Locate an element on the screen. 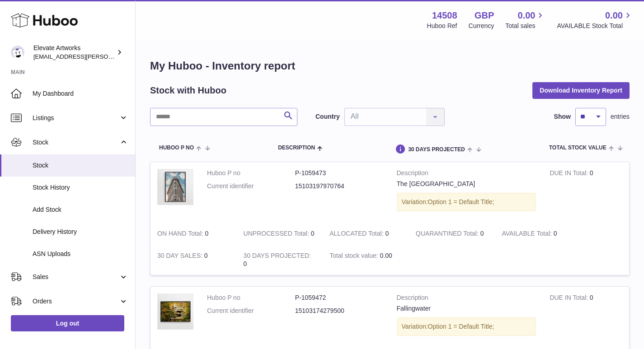 This screenshot has height=349, width=644. span: Total sales is located at coordinates (525, 26).